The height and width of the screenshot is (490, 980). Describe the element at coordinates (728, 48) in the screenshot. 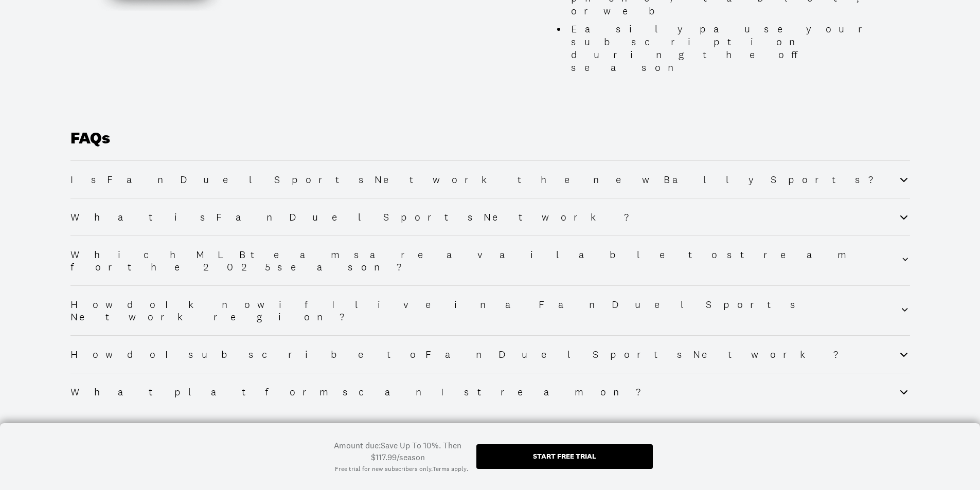

I see `li: Easily pause your subscription during the off season` at that location.